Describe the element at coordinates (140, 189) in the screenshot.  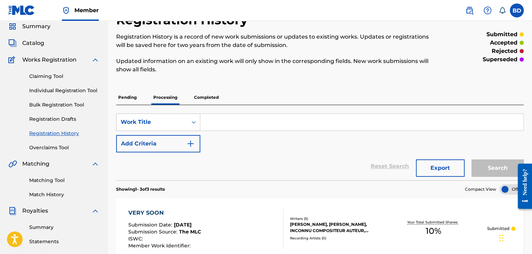
I see `p: Showing 1 - 3 of 3 results` at that location.